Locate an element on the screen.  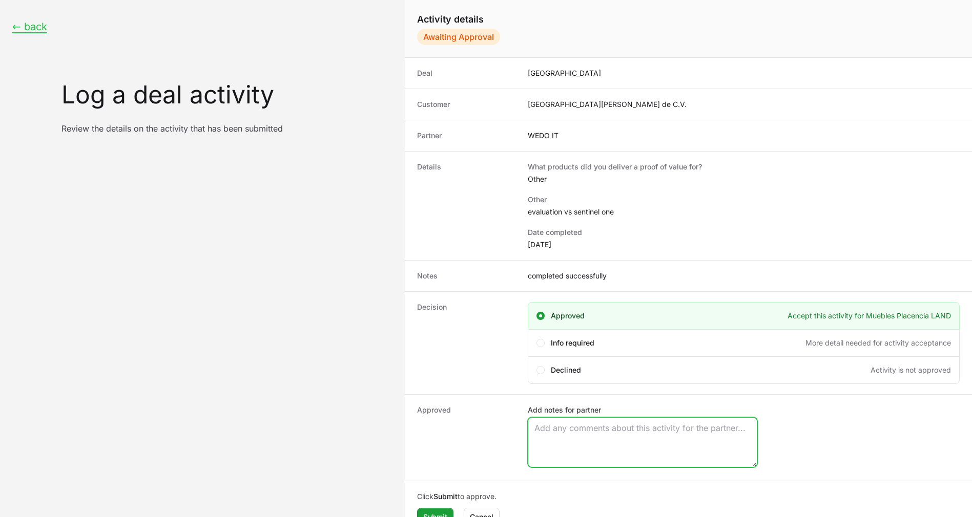
span: Approved is located at coordinates (567, 316).